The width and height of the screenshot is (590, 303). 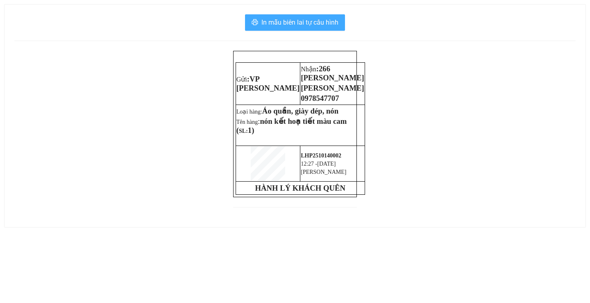 What do you see at coordinates (291, 125) in the screenshot?
I see `span: nón kết hoạ tiết màu cam (` at bounding box center [291, 125].